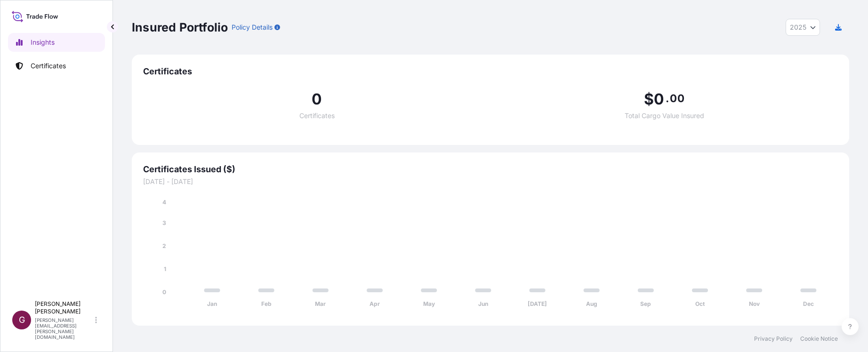 This screenshot has height=352, width=868. Describe the element at coordinates (164, 269) in the screenshot. I see `tspan: 1` at that location.